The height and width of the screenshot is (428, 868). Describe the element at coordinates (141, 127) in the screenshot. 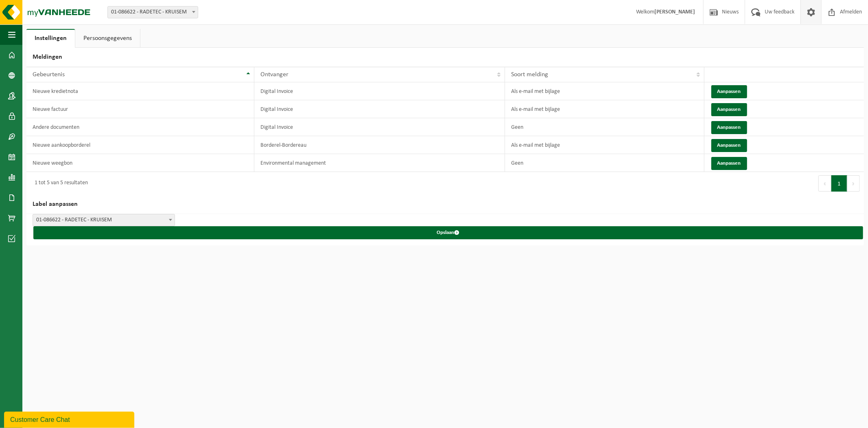

I see `td: Andere documenten` at that location.